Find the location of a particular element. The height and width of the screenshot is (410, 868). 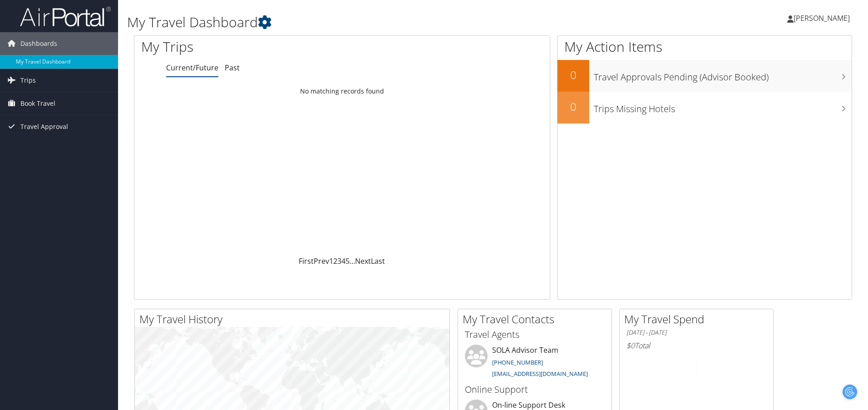

h1: My Trips is located at coordinates (255, 47).